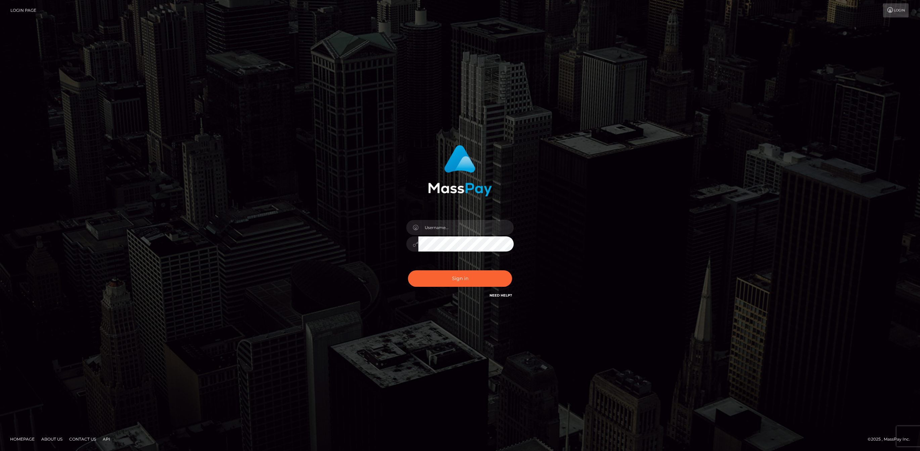 The image size is (920, 451). What do you see at coordinates (460, 278) in the screenshot?
I see `button: Sign in` at bounding box center [460, 278].